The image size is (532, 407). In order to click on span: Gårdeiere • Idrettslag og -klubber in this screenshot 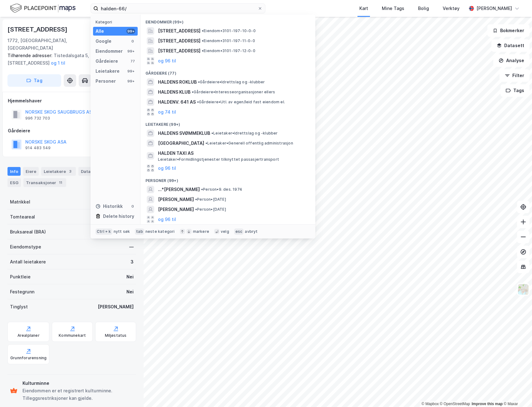, I will do `click(231, 82)`.